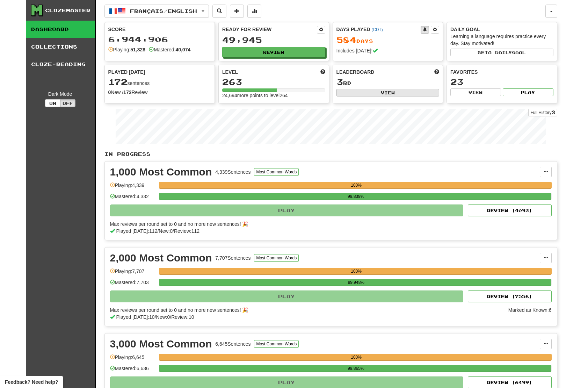 The width and height of the screenshot is (588, 388). What do you see at coordinates (133, 187) in the screenshot?
I see `div: Playing: 4,339` at bounding box center [133, 187].